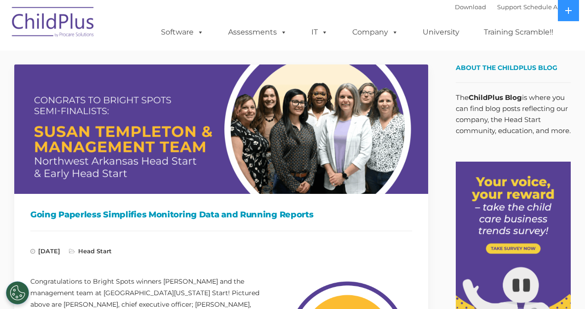 This screenshot has height=309, width=585. What do you see at coordinates (53, 23) in the screenshot?
I see `img: ChildPlus by Procare Solutions` at bounding box center [53, 23].